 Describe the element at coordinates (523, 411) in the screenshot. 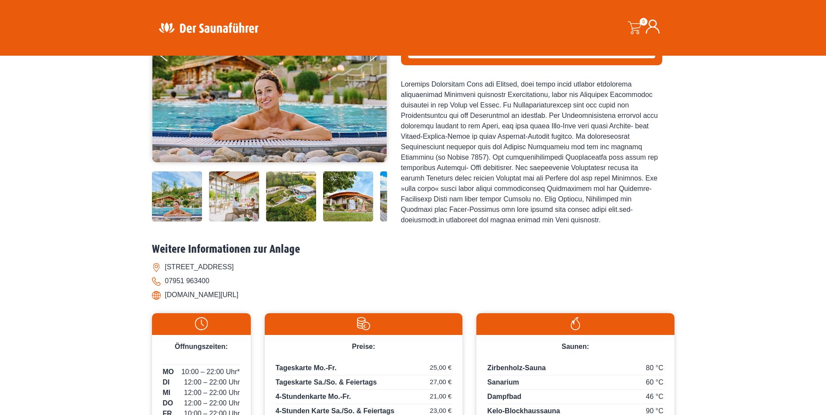

I see `span: Kelo-Blockhaussauna` at that location.